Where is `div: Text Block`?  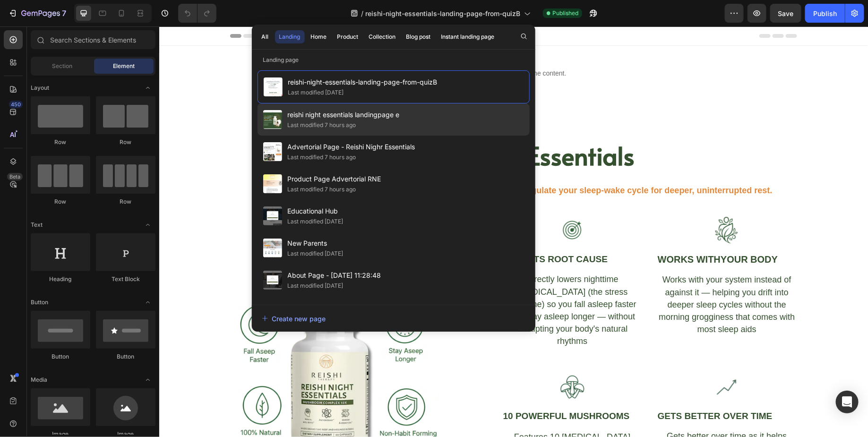
div: Text Block is located at coordinates (126, 279).